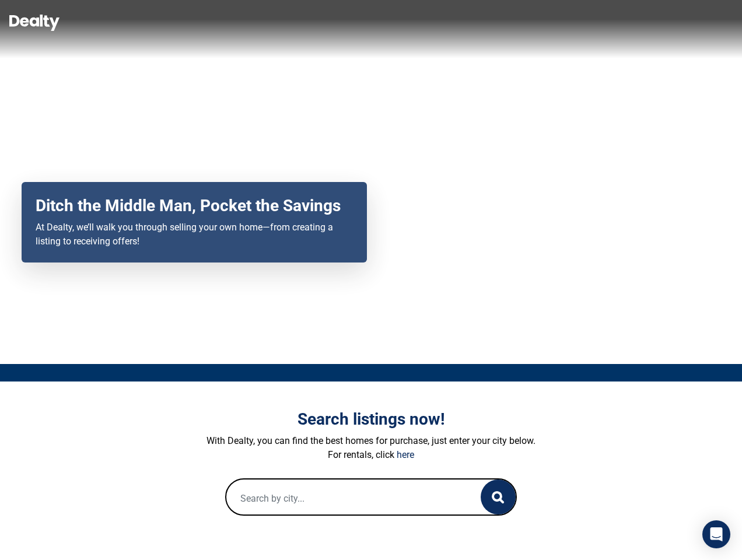  What do you see at coordinates (717, 534) in the screenshot?
I see `div: Open Intercom Messenger` at bounding box center [717, 534].